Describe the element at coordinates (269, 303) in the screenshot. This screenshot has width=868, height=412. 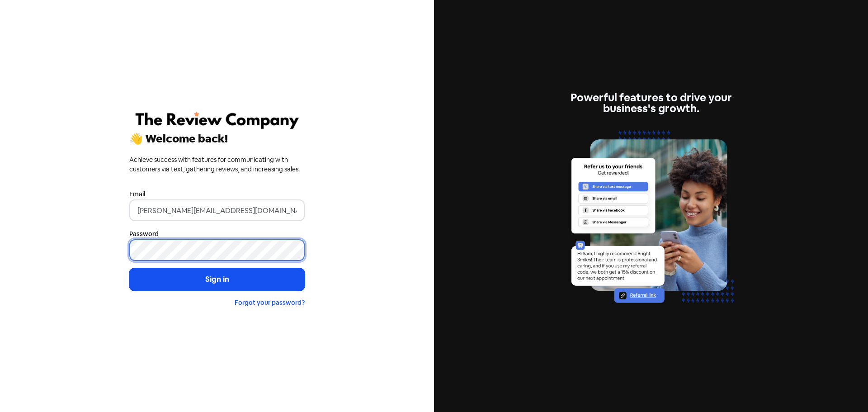
I see `a: Forgot your password?` at that location.